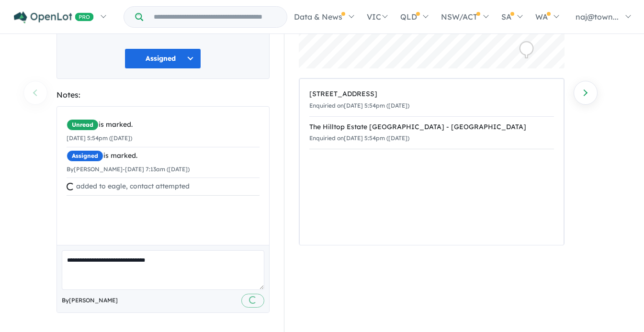 This screenshot has height=332, width=644. I want to click on div: Notes:, so click(163, 95).